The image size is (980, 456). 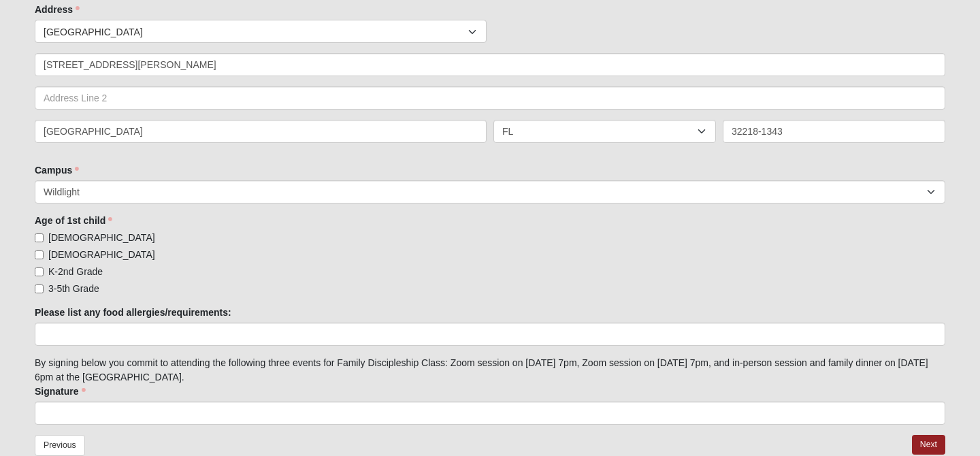 What do you see at coordinates (60, 445) in the screenshot?
I see `a: Previous` at bounding box center [60, 445].